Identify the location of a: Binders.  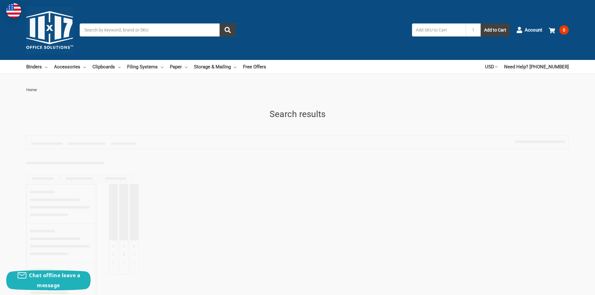
(37, 67).